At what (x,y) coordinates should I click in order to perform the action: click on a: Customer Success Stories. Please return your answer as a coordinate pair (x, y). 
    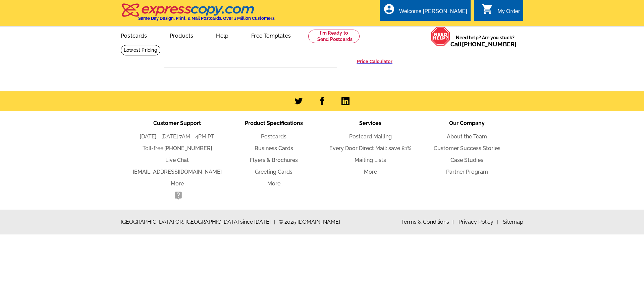
    Looking at the image, I should click on (467, 148).